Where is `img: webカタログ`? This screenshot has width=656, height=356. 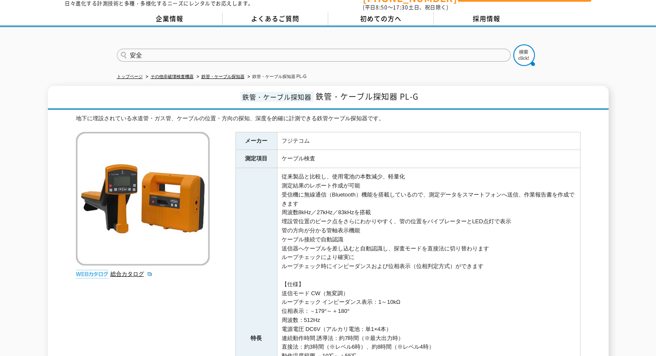
img: webカタログ is located at coordinates (92, 274).